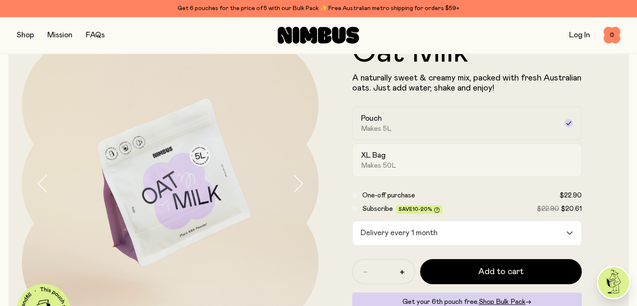  What do you see at coordinates (504, 233) in the screenshot?
I see `input: Search for option` at bounding box center [504, 233].